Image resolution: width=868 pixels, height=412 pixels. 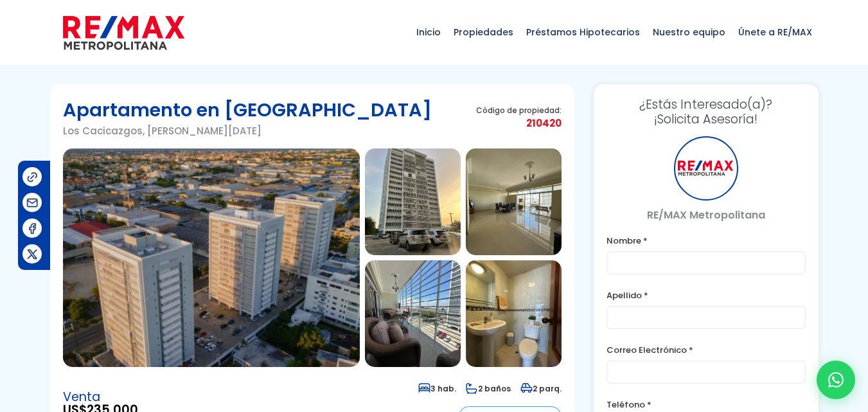 What do you see at coordinates (706, 168) in the screenshot?
I see `div: RE/MAX Metropolitana` at bounding box center [706, 168].